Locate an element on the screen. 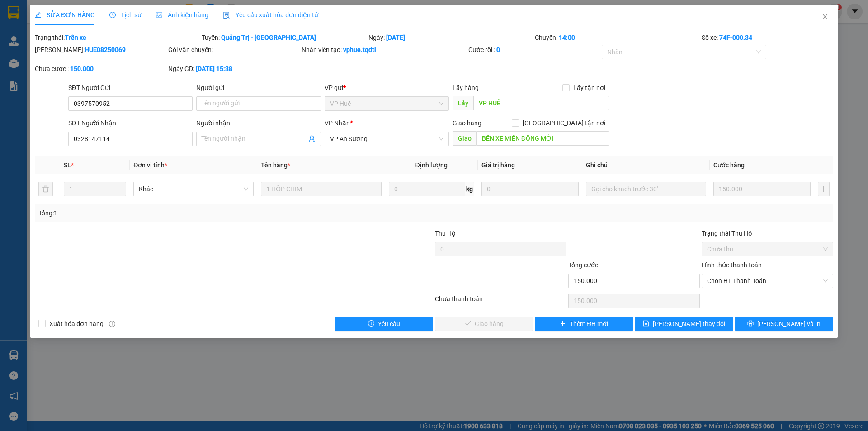 The height and width of the screenshot is (431, 868). span: SỬA ĐƠN HÀNG is located at coordinates (65, 15).